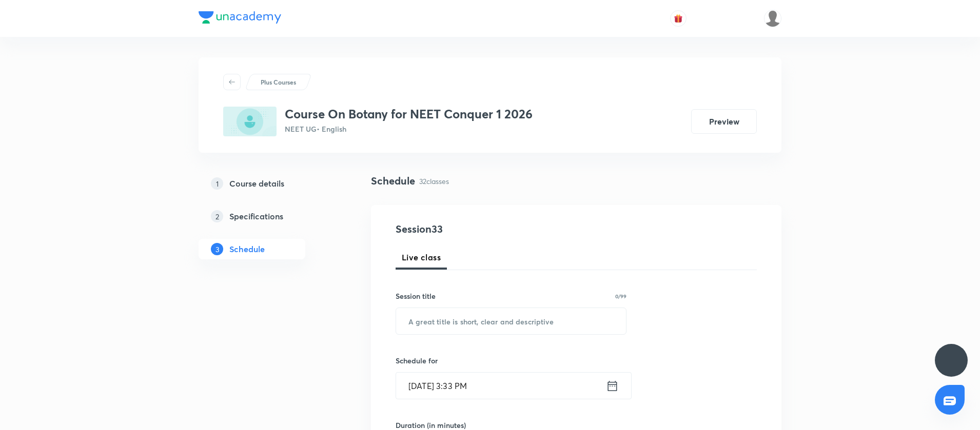 The width and height of the screenshot is (980, 430). I want to click on a: Company Logo, so click(240, 18).